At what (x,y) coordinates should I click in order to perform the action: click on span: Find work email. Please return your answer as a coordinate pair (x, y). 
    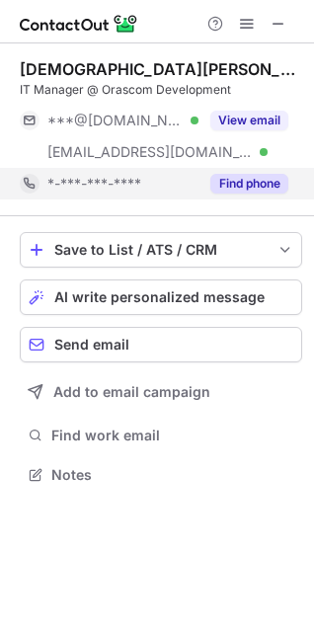
    Looking at the image, I should click on (173, 435).